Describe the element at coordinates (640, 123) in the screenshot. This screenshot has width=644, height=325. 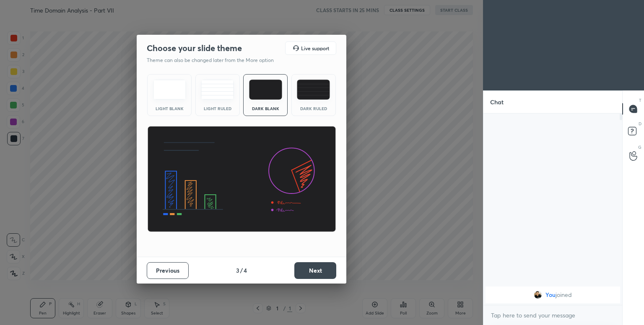
I see `p: D` at that location.